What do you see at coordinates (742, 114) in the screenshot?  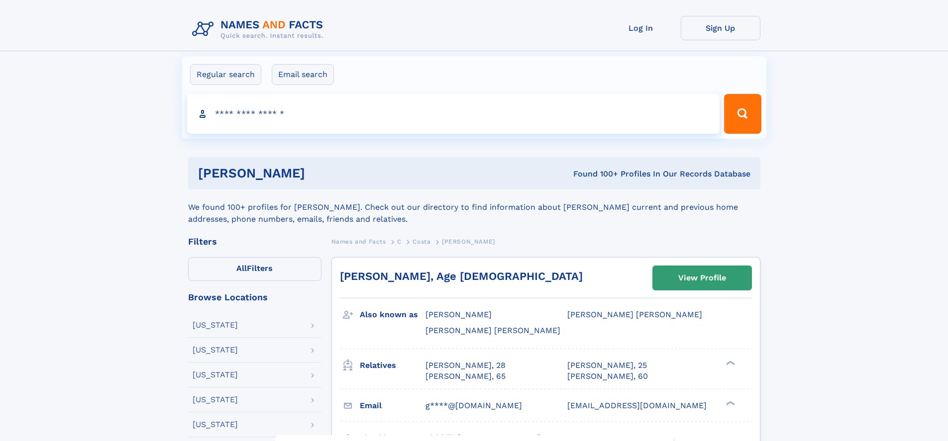 I see `button: Search Button` at bounding box center [742, 114].